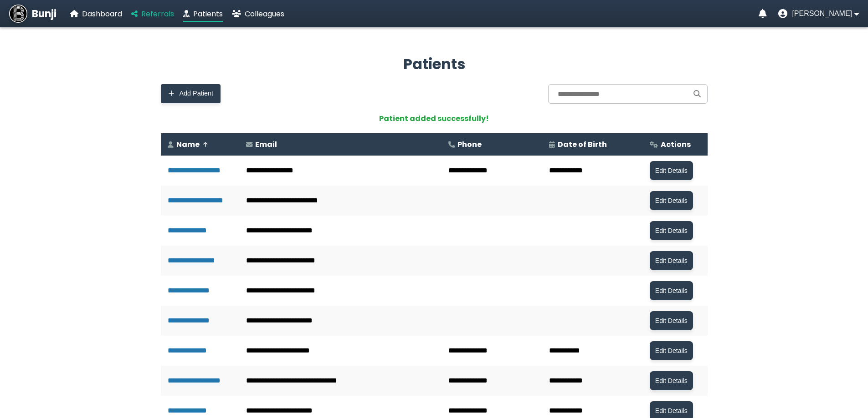 This screenshot has height=418, width=868. I want to click on a: Dashboard, so click(96, 13).